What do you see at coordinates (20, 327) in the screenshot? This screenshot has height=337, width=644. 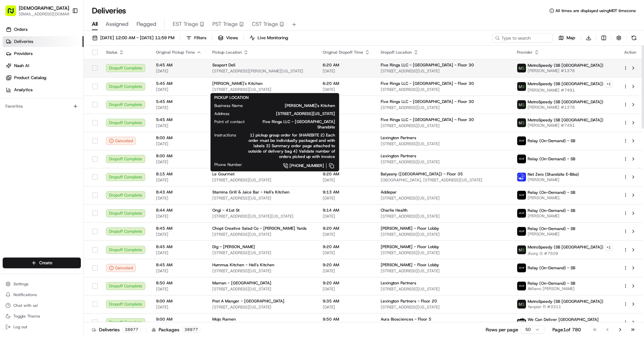 I see `span: Log out` at bounding box center [20, 327].